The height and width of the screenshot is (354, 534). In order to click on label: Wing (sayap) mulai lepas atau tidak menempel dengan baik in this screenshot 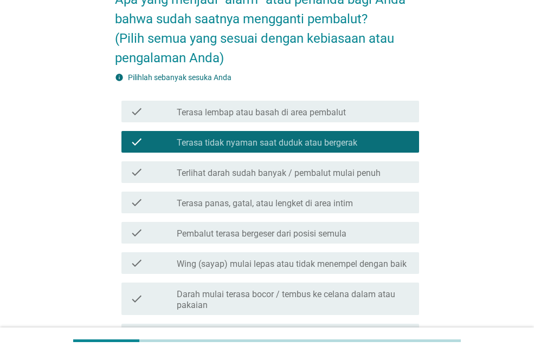, I will do `click(291, 264)`.